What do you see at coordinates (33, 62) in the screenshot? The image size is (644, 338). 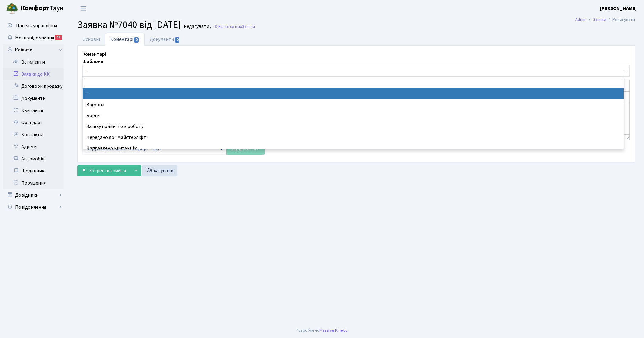 I see `a: Всі клієнти` at bounding box center [33, 62].